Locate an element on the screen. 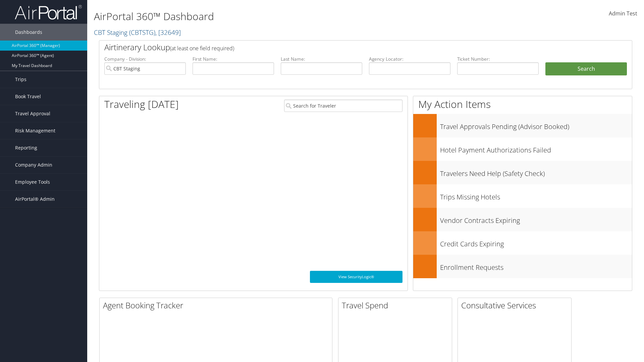 This screenshot has width=644, height=362. h3: Travel Approvals Pending (Advisor Booked) is located at coordinates (536, 125).